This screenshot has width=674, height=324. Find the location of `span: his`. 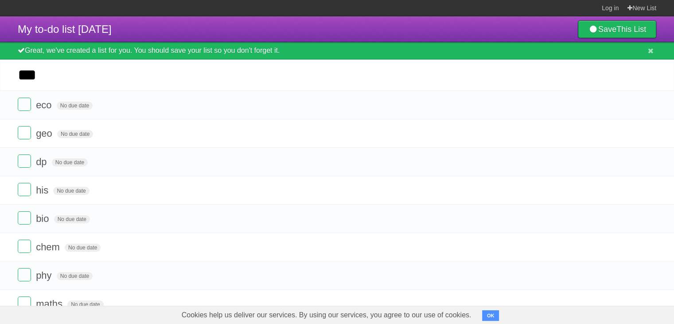

span: his is located at coordinates (43, 190).